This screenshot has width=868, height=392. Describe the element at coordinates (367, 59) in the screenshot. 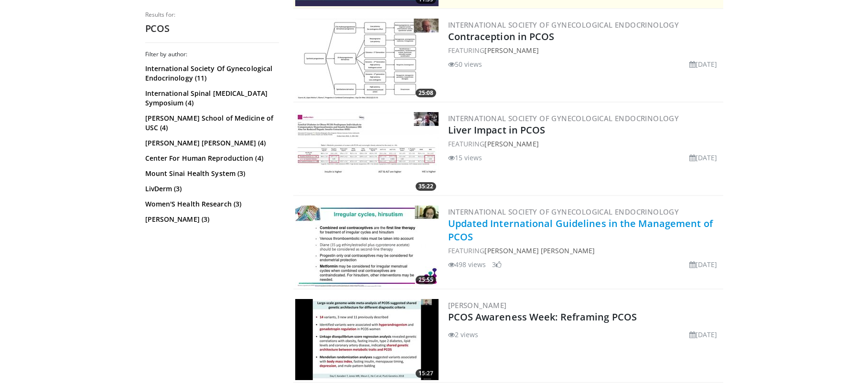

I see `img: 1a4ede1b-f345-4b76-b19b-d6972043d5e0.300x170_q85_crop-smart_upscale.jpg` at that location.